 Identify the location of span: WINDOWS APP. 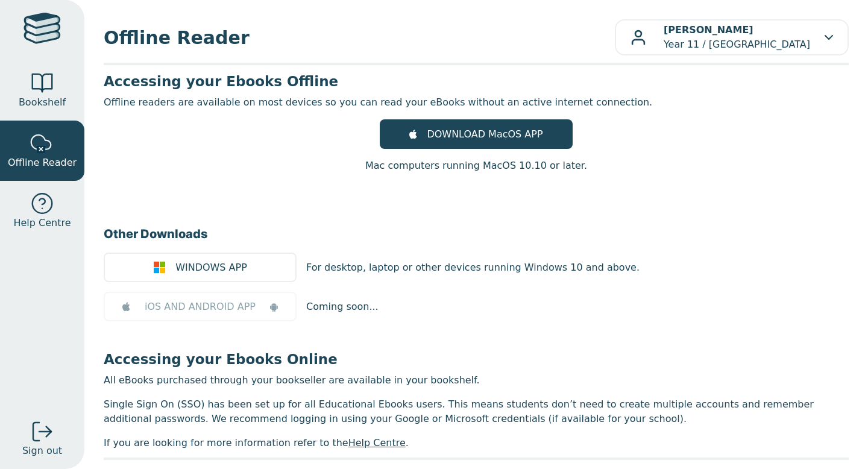
(211, 268).